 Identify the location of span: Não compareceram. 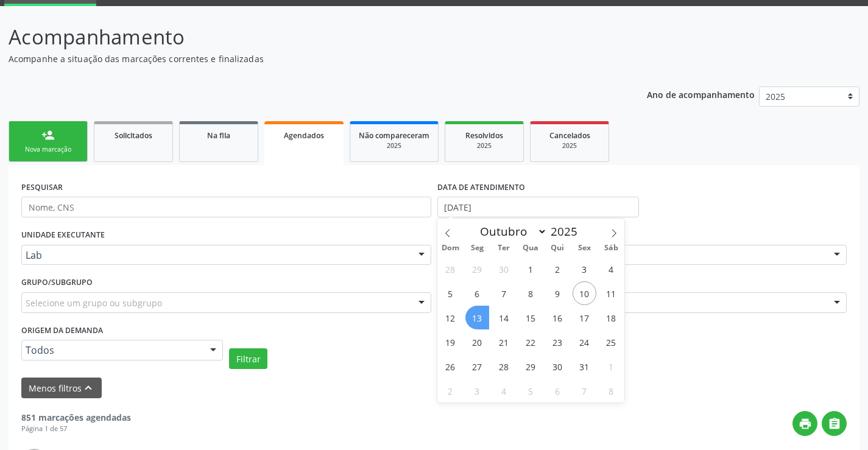
(394, 136).